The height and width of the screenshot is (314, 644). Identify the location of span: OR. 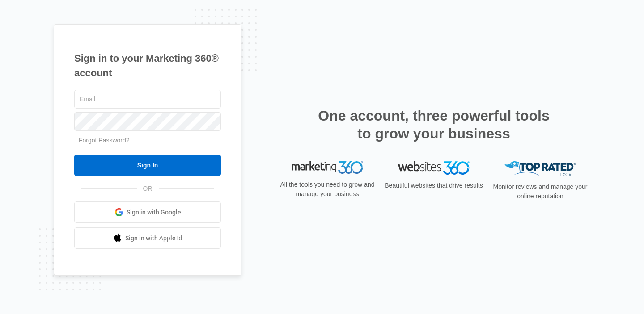
(148, 189).